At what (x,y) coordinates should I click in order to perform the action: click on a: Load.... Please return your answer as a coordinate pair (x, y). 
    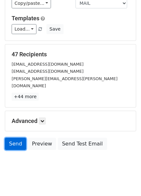
    Looking at the image, I should click on (24, 29).